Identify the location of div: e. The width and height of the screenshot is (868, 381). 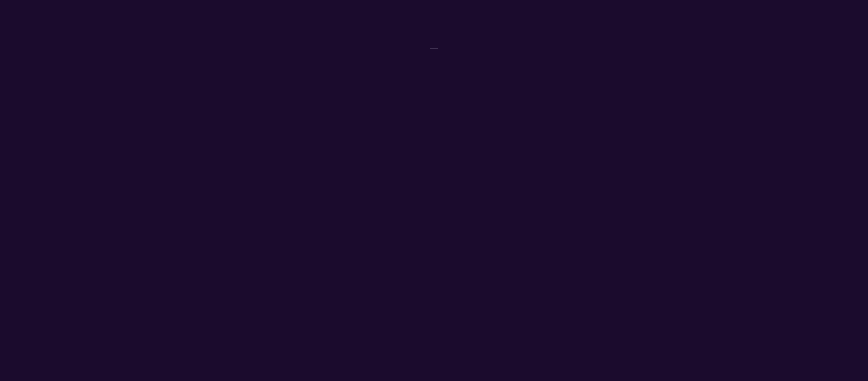
(430, 46).